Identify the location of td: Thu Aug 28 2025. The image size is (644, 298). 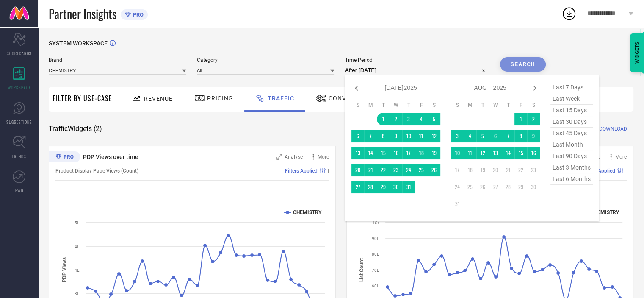
(508, 187).